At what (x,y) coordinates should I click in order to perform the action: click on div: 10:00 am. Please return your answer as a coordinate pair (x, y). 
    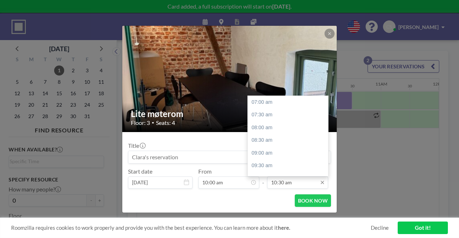
    Looking at the image, I should click on (290, 179).